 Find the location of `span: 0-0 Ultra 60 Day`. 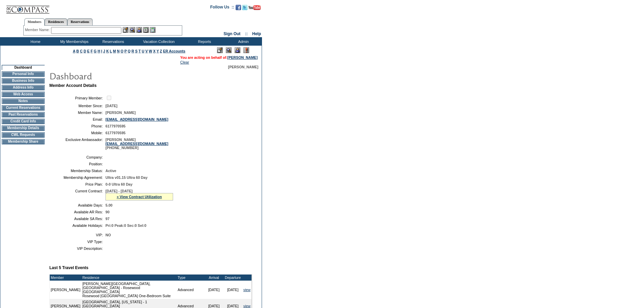

span: 0-0 Ultra 60 Day is located at coordinates (119, 185).